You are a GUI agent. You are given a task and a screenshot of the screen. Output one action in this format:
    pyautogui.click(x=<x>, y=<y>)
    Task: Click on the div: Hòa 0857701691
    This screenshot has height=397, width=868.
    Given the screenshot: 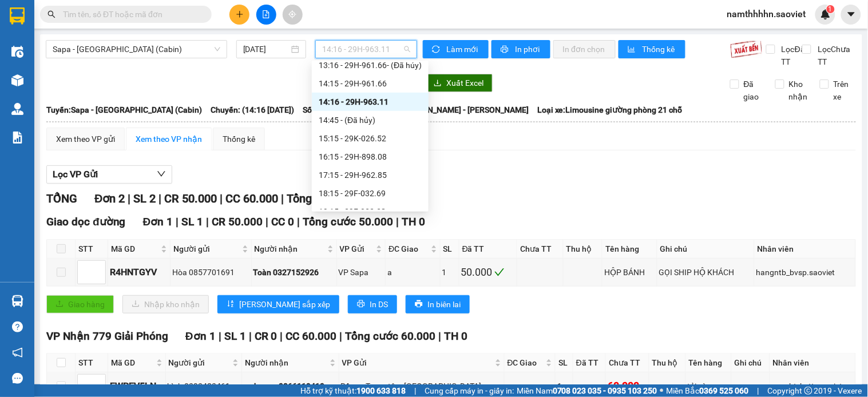 What is the action you would take?
    pyautogui.click(x=210, y=272)
    